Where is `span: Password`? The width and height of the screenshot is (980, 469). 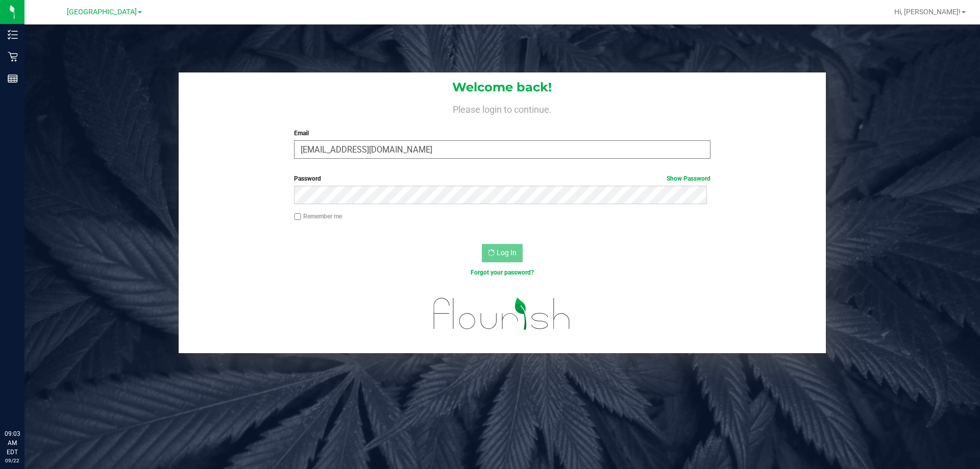
span: Password is located at coordinates (308, 179).